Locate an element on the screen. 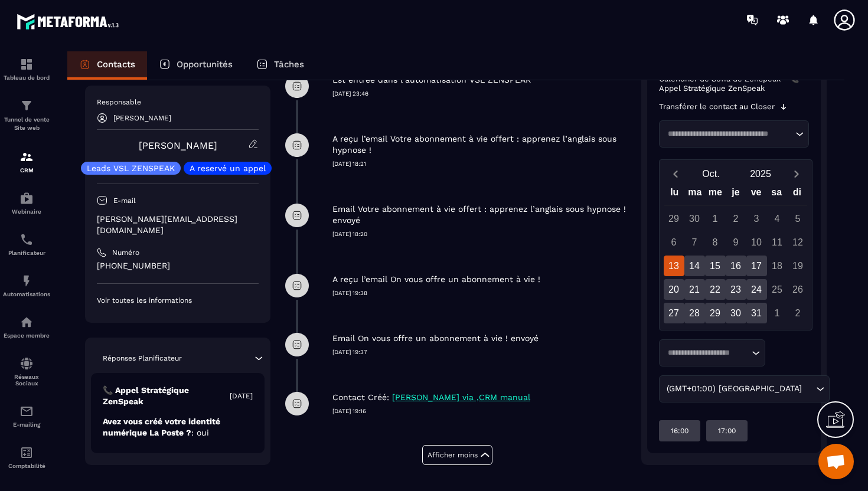  a: automationsautomationsAutomatisations is located at coordinates (27, 285).